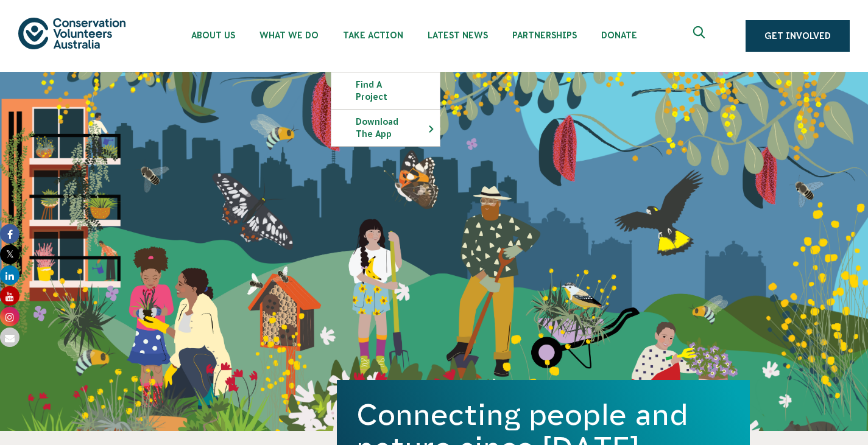 This screenshot has width=868, height=445. I want to click on a: Get Involved, so click(798, 36).